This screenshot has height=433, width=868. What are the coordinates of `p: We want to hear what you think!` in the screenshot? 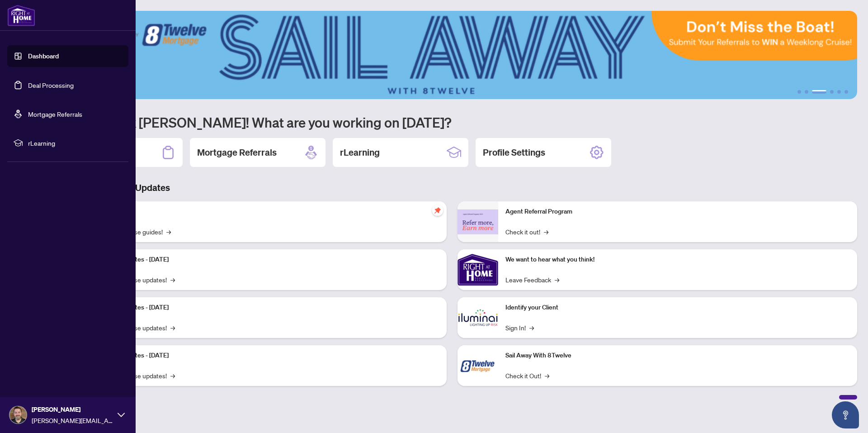 It's located at (678, 259).